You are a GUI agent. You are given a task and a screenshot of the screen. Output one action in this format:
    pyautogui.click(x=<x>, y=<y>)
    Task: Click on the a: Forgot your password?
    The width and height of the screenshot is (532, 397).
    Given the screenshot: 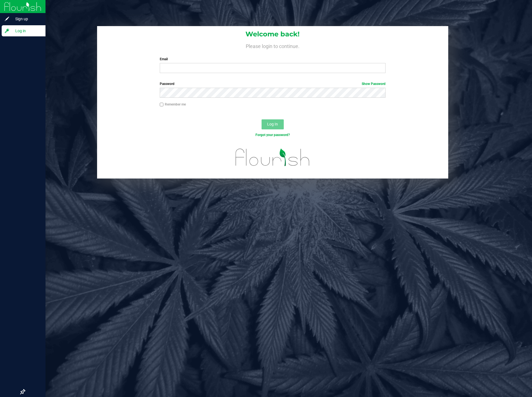 What is the action you would take?
    pyautogui.click(x=272, y=135)
    